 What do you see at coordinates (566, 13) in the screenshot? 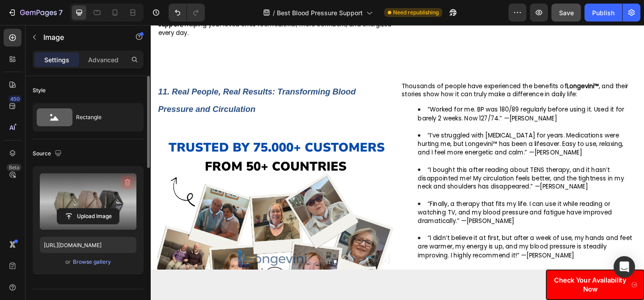
I see `span: Save` at bounding box center [566, 13].